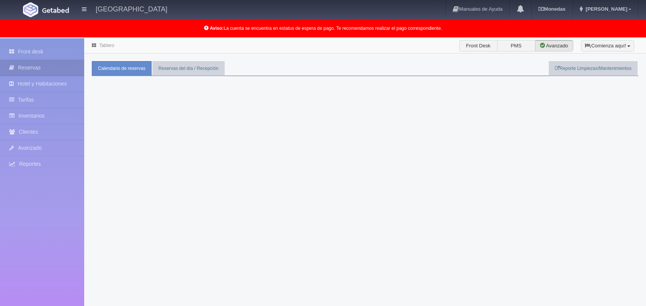  Describe the element at coordinates (106, 46) in the screenshot. I see `a: Tablero` at that location.